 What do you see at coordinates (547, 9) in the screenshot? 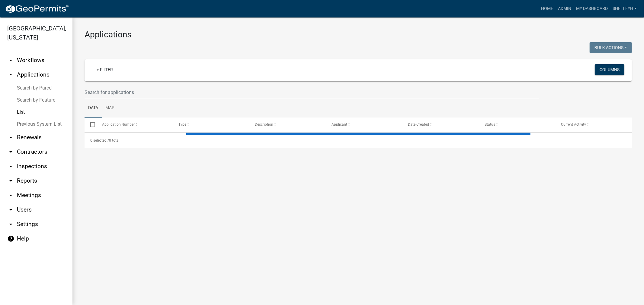
I see `a: Home` at bounding box center [547, 9].